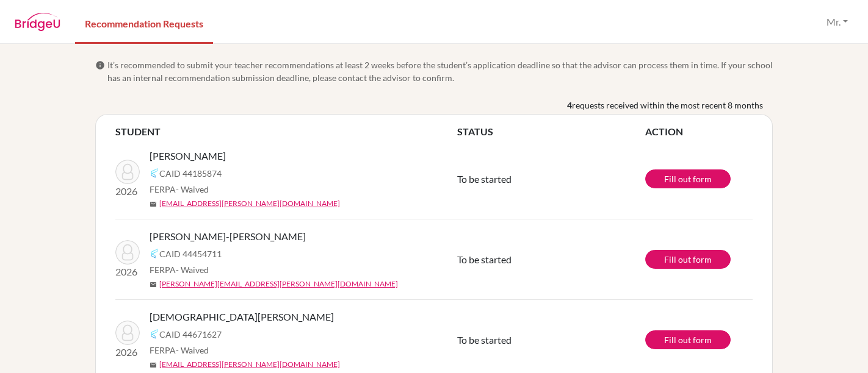  I want to click on img: YEBOAH-MANU, MICHEAL, so click(128, 252).